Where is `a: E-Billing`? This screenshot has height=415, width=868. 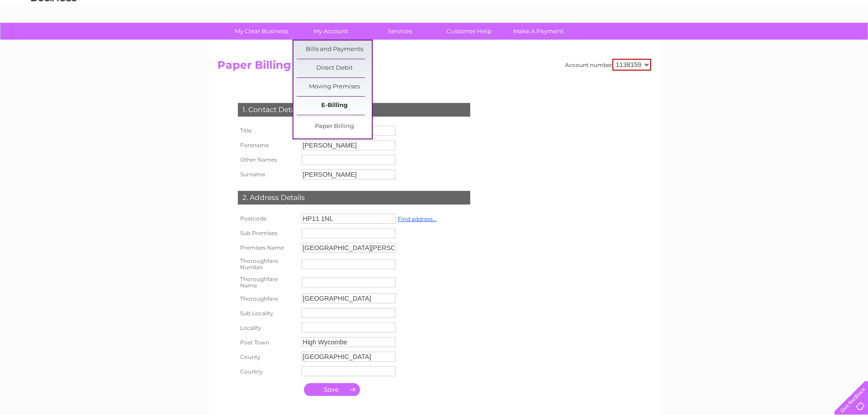
a: E-Billing is located at coordinates (334, 106).